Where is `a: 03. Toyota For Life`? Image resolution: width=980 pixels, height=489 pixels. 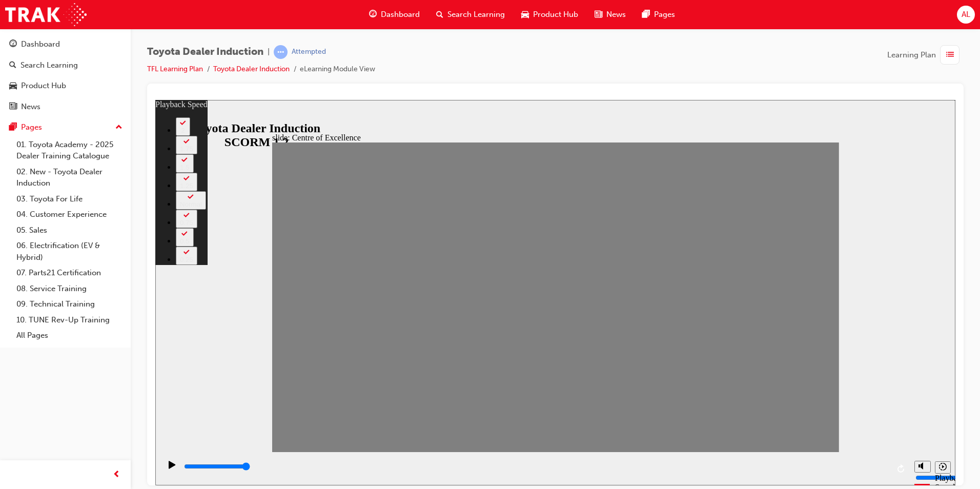
a: 03. Toyota For Life is located at coordinates (69, 199).